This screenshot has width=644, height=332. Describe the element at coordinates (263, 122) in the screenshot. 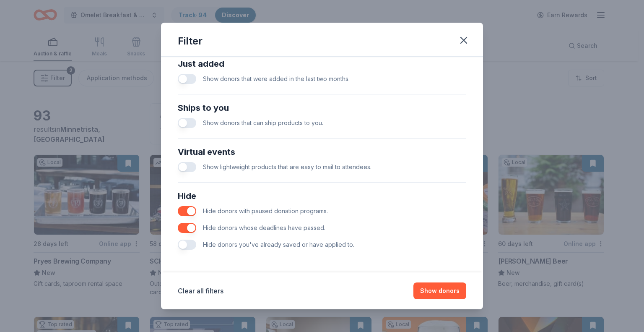

I see `span: Show donors that can ship products to you.` at that location.